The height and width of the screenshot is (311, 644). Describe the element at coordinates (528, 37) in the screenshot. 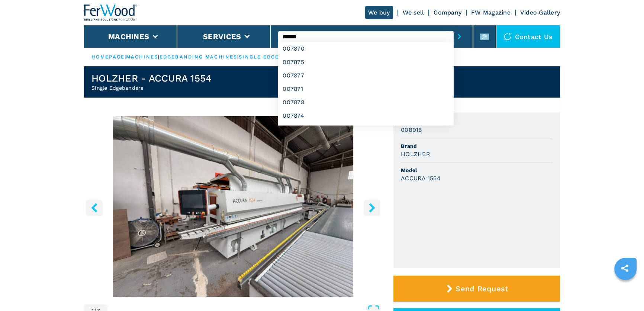

I see `div: Contact us` at that location.